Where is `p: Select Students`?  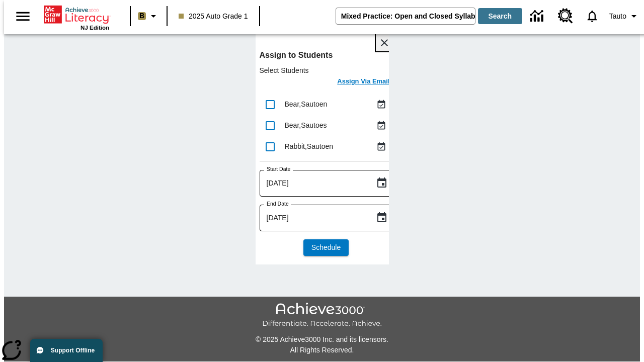
p: Select Students is located at coordinates (326, 70).